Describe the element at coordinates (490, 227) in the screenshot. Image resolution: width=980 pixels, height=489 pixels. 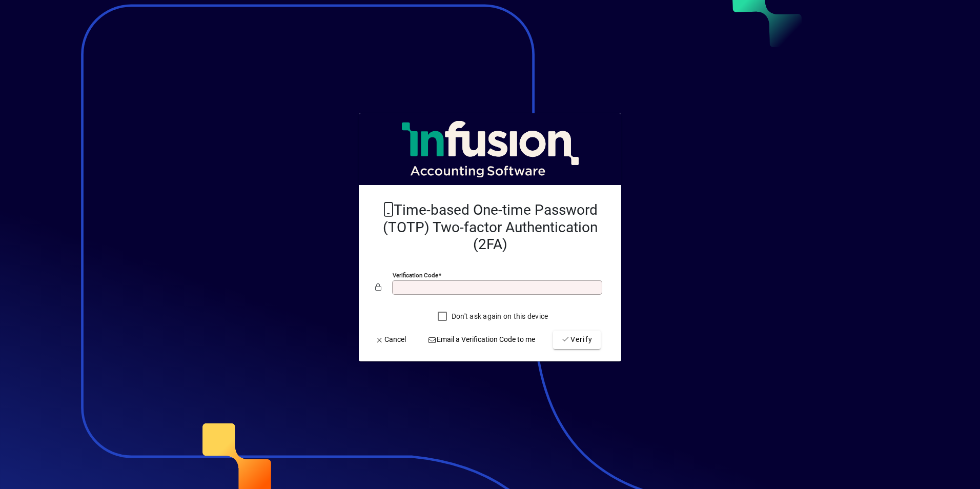
I see `h2: Time-based One-time Password (TOTP) Two-factor Authentication (2FA)` at that location.